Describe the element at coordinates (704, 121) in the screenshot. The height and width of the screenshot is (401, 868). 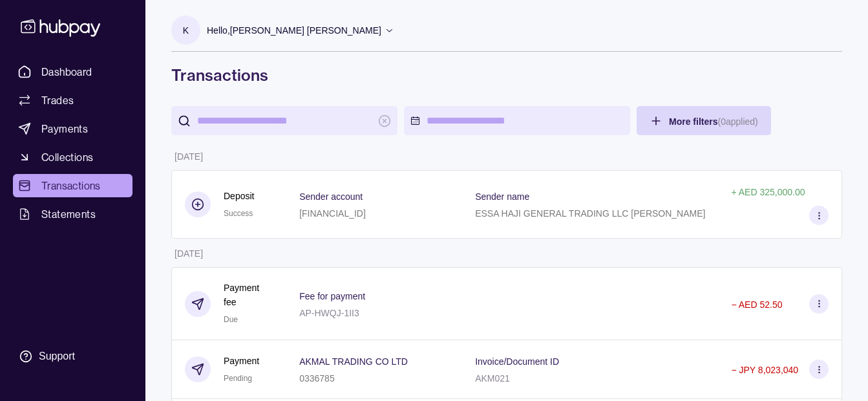
I see `button: More filters(0applied)` at that location.